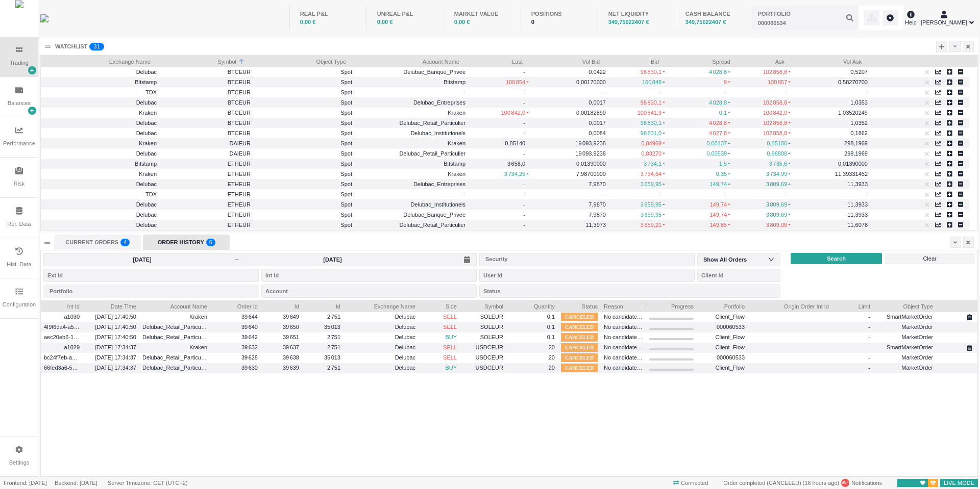  I want to click on span: 3 659,95, so click(653, 184).